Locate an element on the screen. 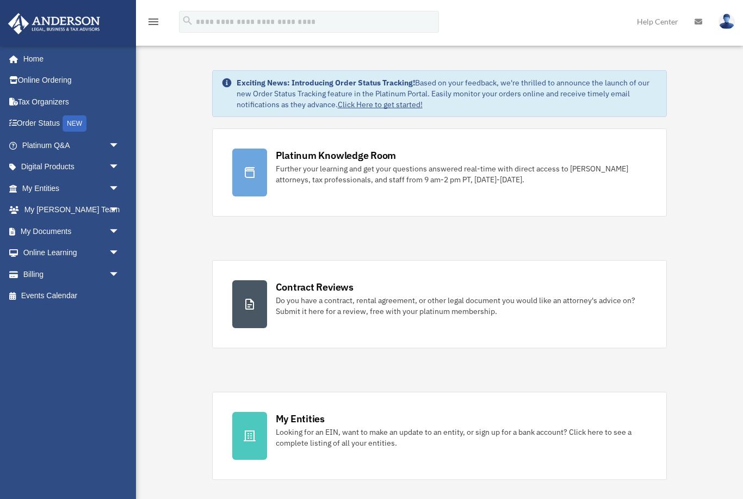  a: Billingarrow_drop_down is located at coordinates (72, 274).